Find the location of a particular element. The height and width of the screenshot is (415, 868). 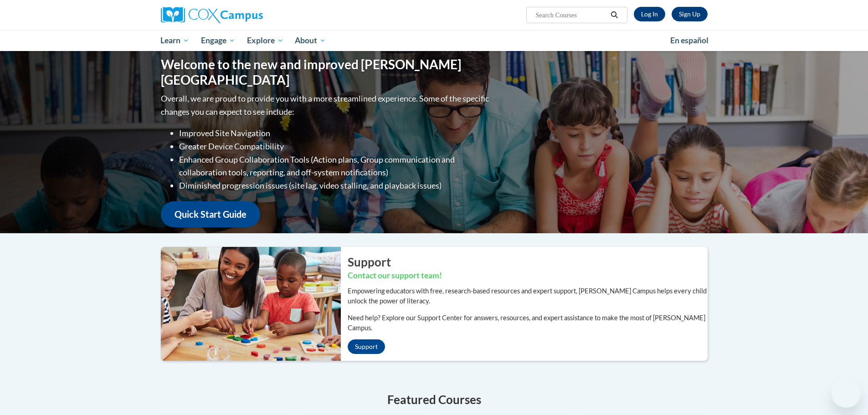

span: Engage is located at coordinates (218, 41).